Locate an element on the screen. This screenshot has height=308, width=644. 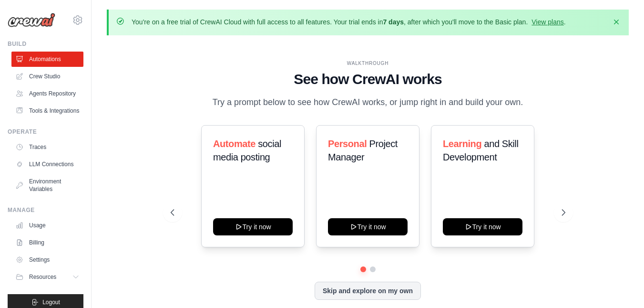
span: Personal is located at coordinates (347, 144).